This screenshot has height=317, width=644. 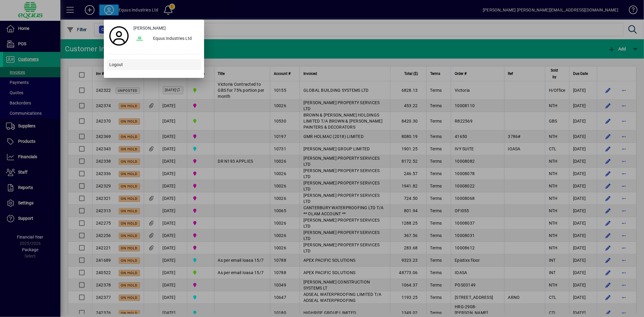 What do you see at coordinates (116, 65) in the screenshot?
I see `span: Logout` at bounding box center [116, 65].